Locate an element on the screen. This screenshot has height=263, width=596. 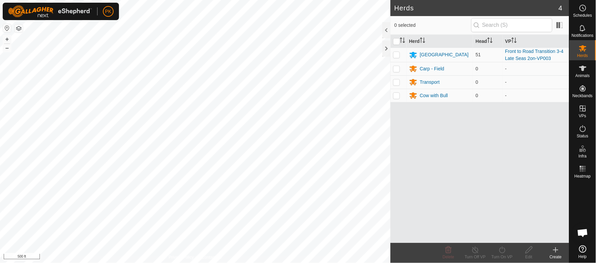
button: Map Layers is located at coordinates (19, 28).